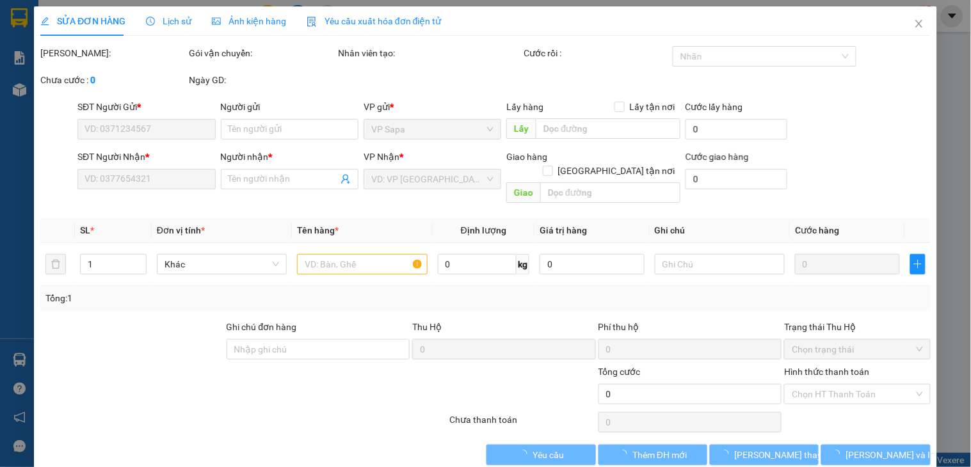  Describe the element at coordinates (216, 21) in the screenshot. I see `span: picture` at that location.